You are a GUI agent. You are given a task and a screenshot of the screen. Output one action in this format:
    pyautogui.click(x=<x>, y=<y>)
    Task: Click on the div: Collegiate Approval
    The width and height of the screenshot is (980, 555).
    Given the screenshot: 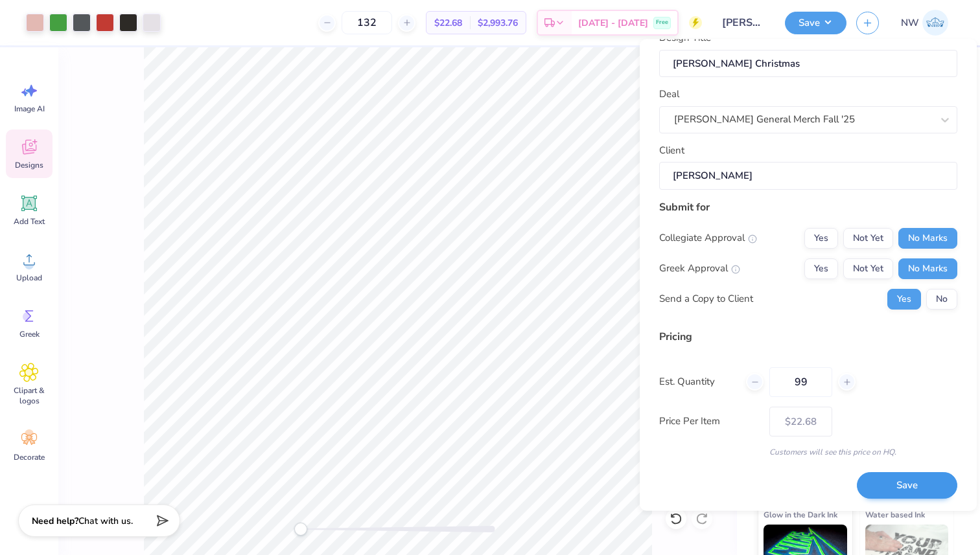 What is the action you would take?
    pyautogui.click(x=708, y=237)
    